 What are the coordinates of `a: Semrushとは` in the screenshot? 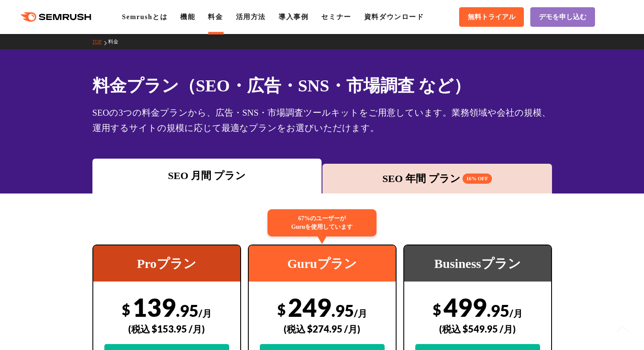 It's located at (144, 17).